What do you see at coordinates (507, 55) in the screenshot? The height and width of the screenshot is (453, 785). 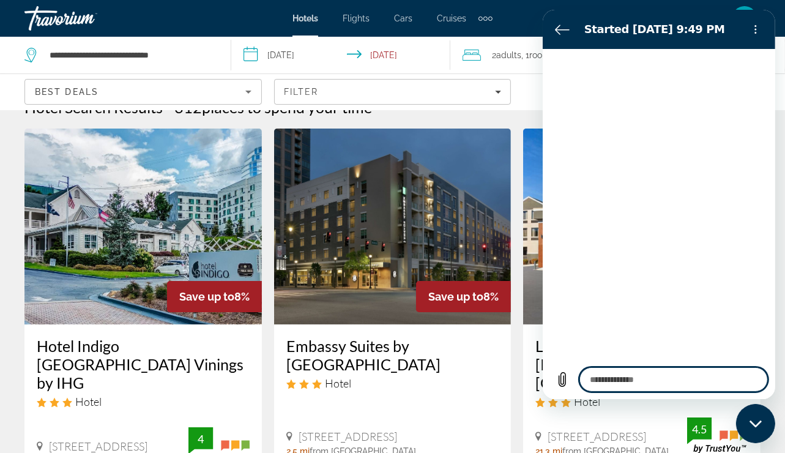 I see `span: 2` at bounding box center [507, 55].